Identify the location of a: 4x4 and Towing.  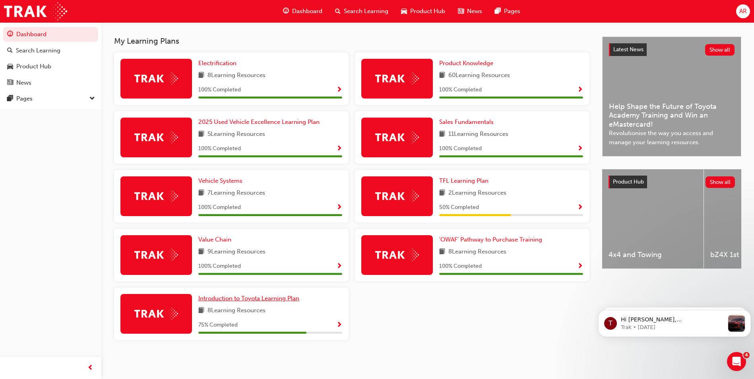
(653, 219).